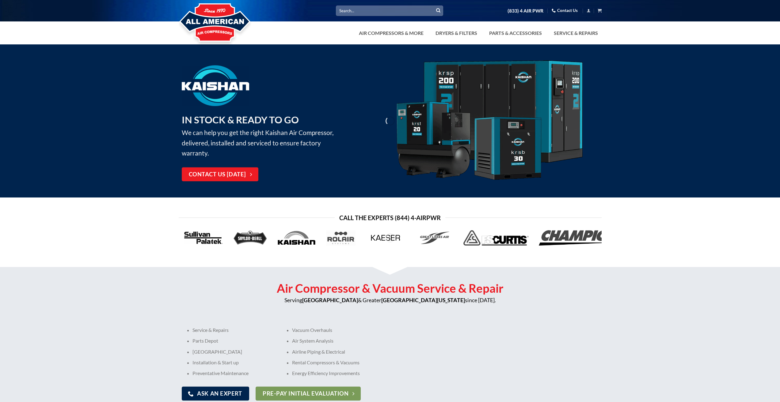 The image size is (780, 402). Describe the element at coordinates (352, 373) in the screenshot. I see `p: Energy Efficiency Improvements` at that location.